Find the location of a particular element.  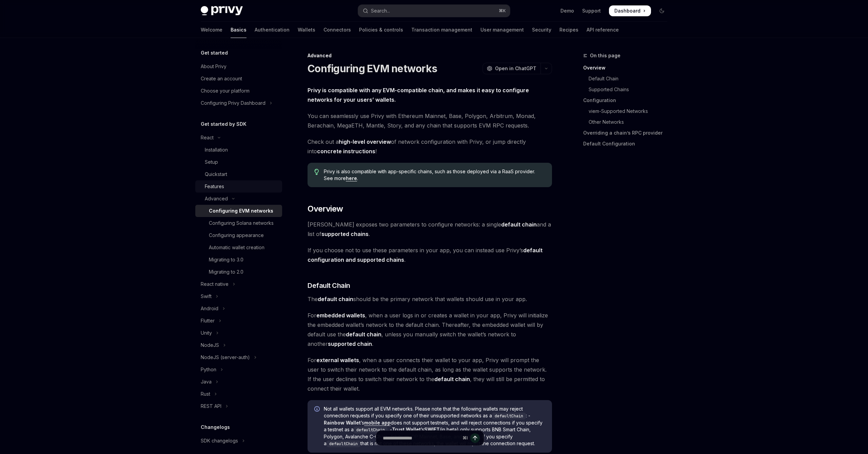

strong: supported chains is located at coordinates (345, 234).